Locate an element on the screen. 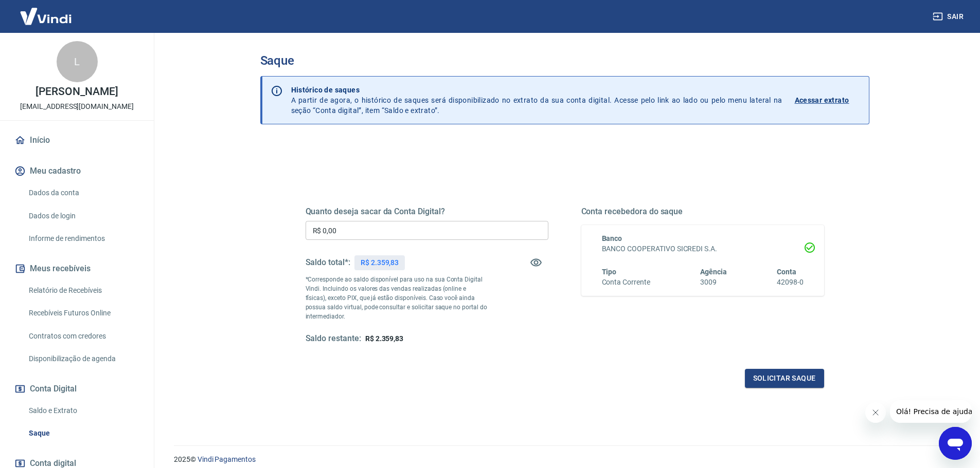 The image size is (980, 468). a: Dados da conta is located at coordinates (83, 192).